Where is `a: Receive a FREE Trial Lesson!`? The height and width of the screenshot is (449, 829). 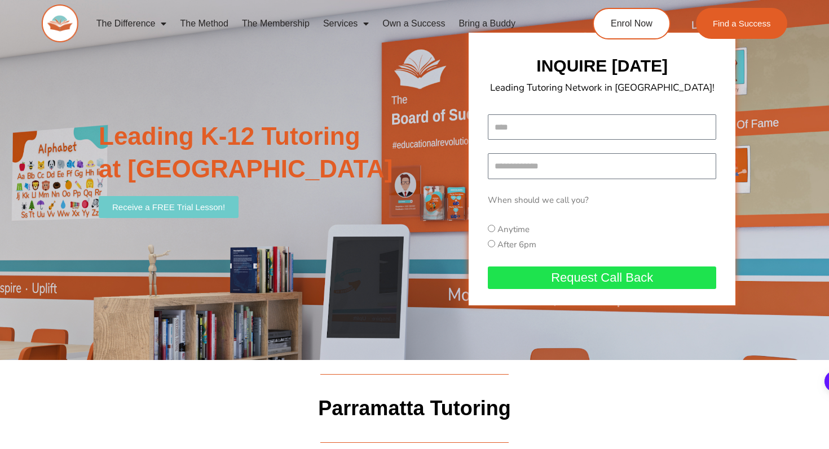 a: Receive a FREE Trial Lesson! is located at coordinates (169, 207).